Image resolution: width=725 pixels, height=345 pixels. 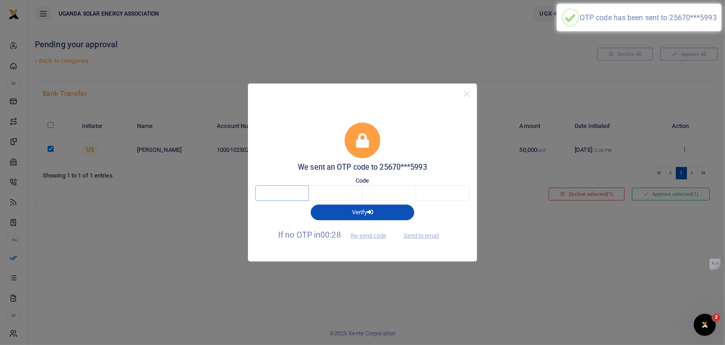 What do you see at coordinates (362, 181) in the screenshot?
I see `label: Code` at bounding box center [362, 181].